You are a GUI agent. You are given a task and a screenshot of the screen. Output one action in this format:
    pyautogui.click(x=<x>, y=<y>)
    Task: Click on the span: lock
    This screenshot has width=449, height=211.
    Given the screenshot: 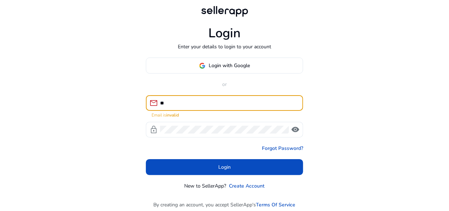 What is the action you would take?
    pyautogui.click(x=154, y=130)
    